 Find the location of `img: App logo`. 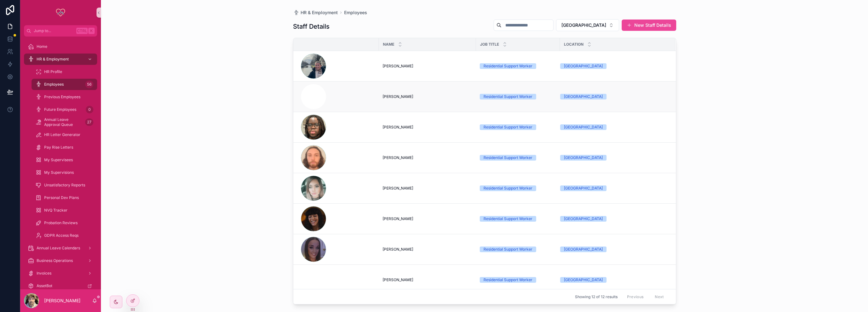

img: App logo is located at coordinates (61, 13).